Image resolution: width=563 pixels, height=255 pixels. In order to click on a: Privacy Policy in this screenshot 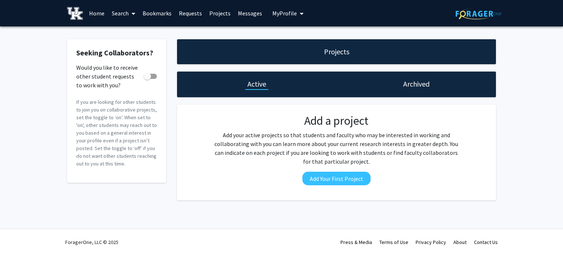, I will do `click(430, 242)`.